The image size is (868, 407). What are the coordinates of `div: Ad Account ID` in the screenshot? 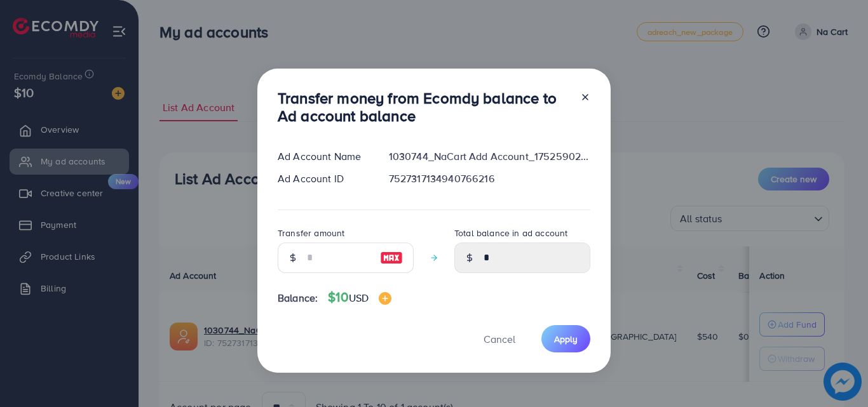 It's located at (323, 178).